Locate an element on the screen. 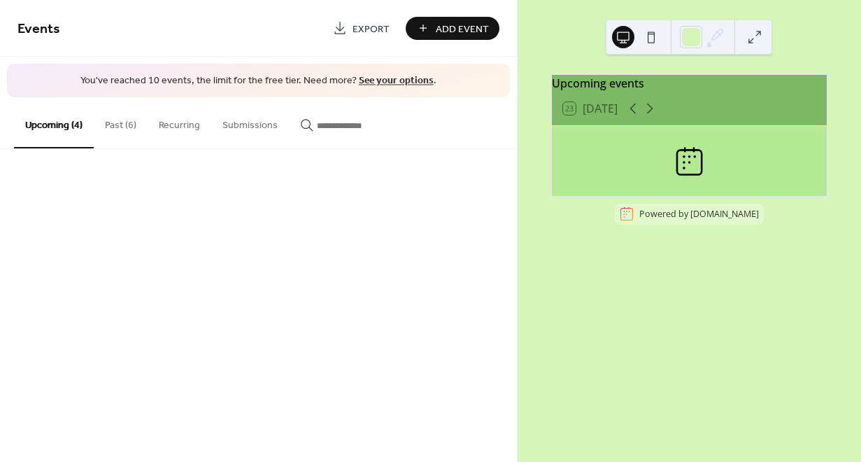  button: Submissions is located at coordinates (250, 122).